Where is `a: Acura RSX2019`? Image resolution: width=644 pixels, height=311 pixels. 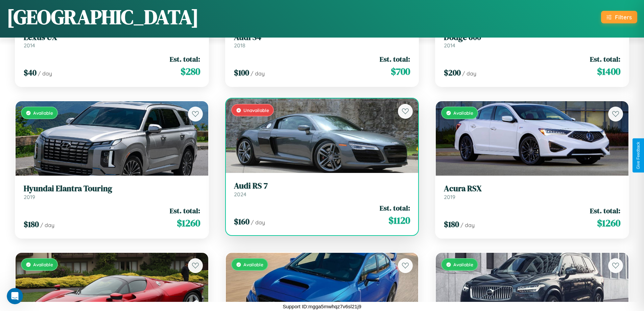
a: Acura RSX2019 is located at coordinates (532, 192).